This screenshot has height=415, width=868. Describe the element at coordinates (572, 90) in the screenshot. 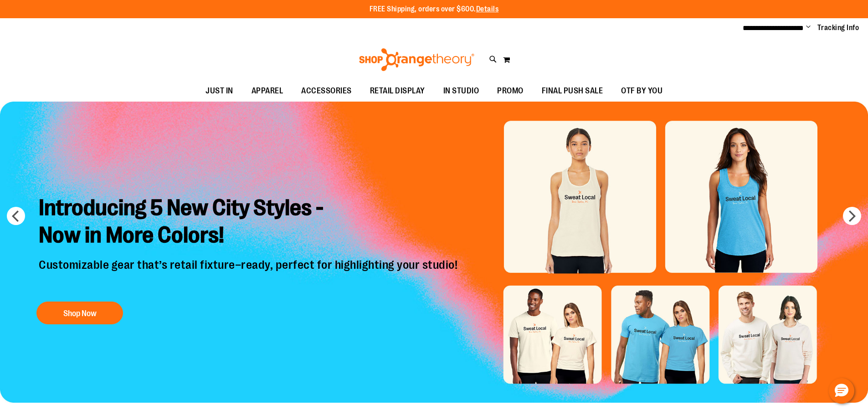

I see `span: FINAL PUSH SALE` at that location.